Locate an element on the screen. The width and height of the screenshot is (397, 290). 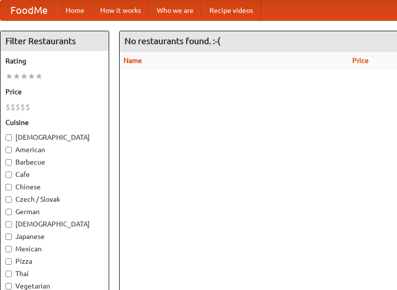
label: American is located at coordinates (55, 150).